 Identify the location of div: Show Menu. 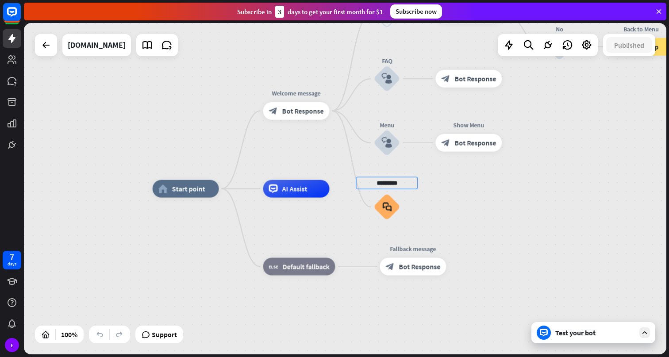
(469, 125).